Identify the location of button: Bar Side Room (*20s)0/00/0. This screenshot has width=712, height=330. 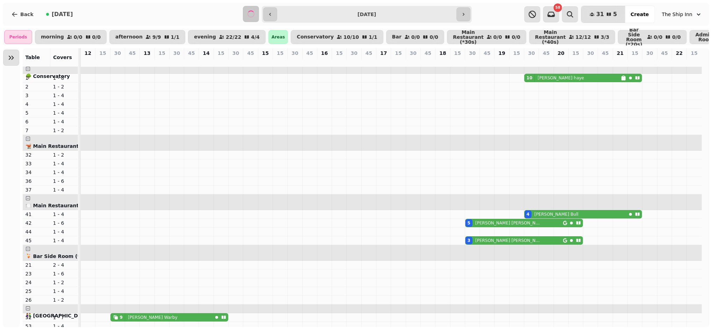
(652, 37).